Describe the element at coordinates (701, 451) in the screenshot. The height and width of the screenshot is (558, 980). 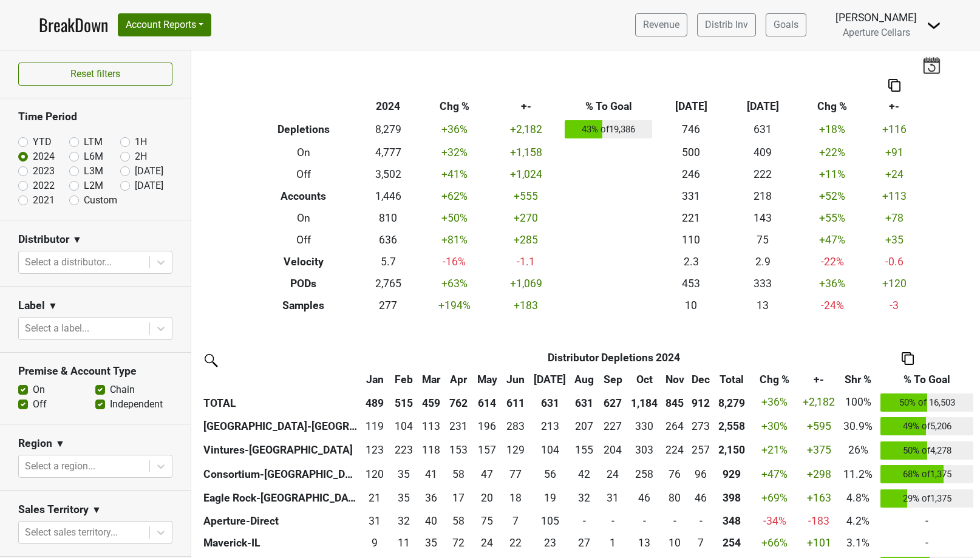
I see `td: 257.258` at that location.